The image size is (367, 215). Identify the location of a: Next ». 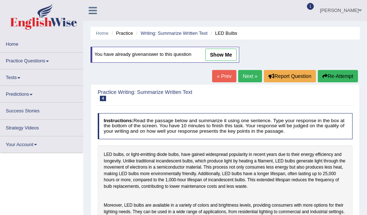
(250, 76).